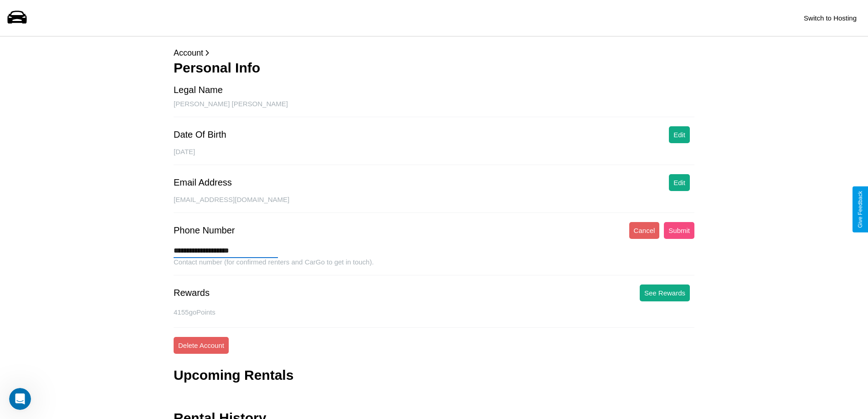 This screenshot has width=868, height=419. Describe the element at coordinates (192, 292) in the screenshot. I see `div: Rewards` at that location.